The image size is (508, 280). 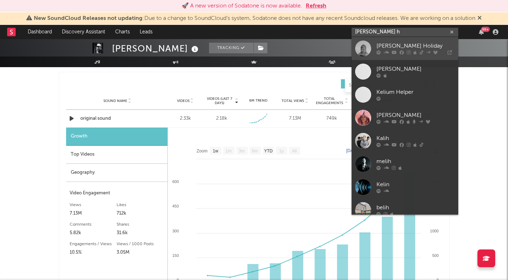 I want to click on div: 10.5%, so click(x=93, y=253).